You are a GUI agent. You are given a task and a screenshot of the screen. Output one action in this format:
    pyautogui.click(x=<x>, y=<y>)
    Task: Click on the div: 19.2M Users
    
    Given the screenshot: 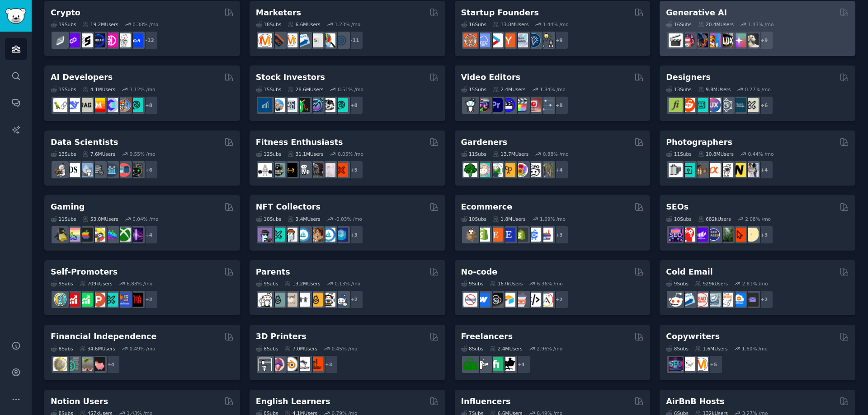 What is the action you would take?
    pyautogui.click(x=100, y=24)
    